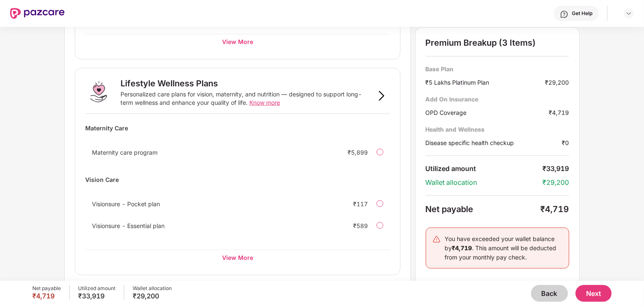 Image resolution: width=644 pixels, height=306 pixels. I want to click on div: ₹0, so click(565, 143).